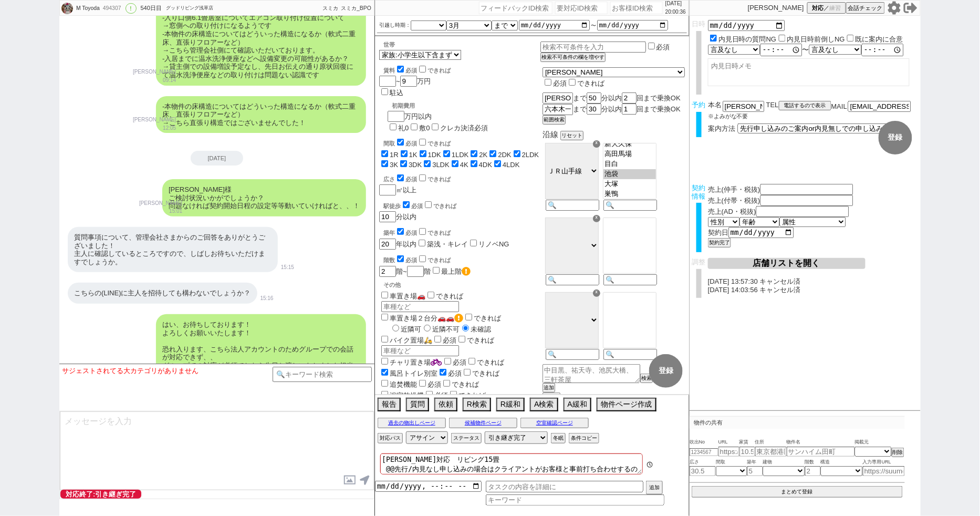 The width and height of the screenshot is (980, 516). I want to click on input: 近隣不可, so click(427, 327).